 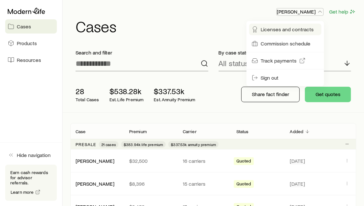 What do you see at coordinates (138, 132) in the screenshot?
I see `p: Premium` at bounding box center [138, 132].